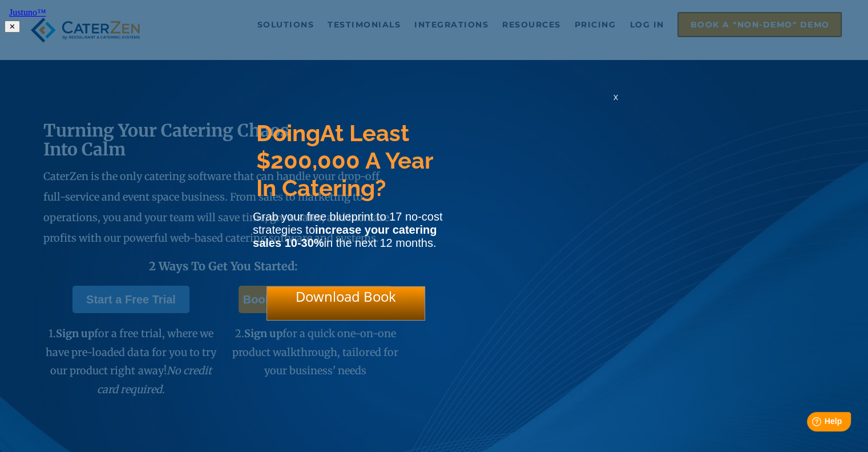 The height and width of the screenshot is (452, 868). I want to click on span: Doing, so click(288, 133).